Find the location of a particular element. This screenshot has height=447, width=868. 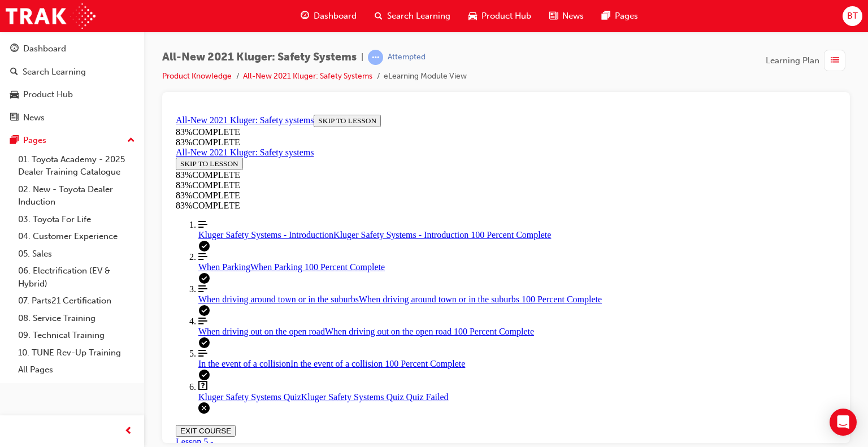

span: In the event of a collision 100 Percent Complete is located at coordinates (206, 253).